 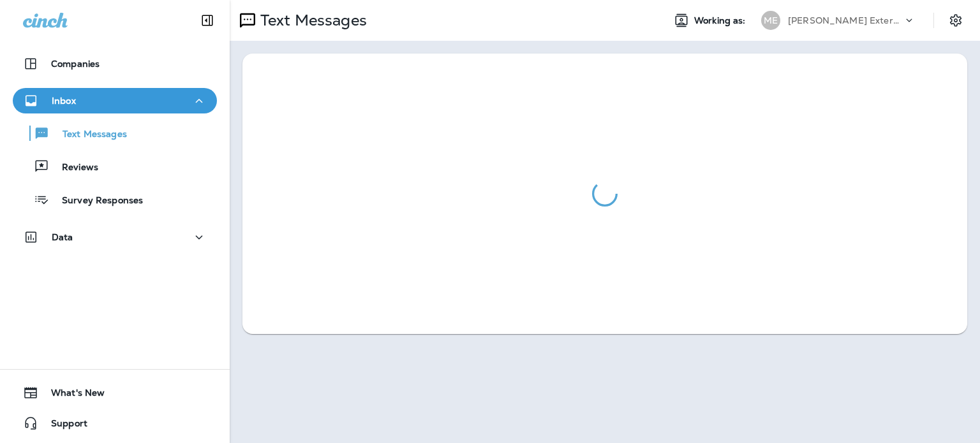 I want to click on button: What's New, so click(x=115, y=393).